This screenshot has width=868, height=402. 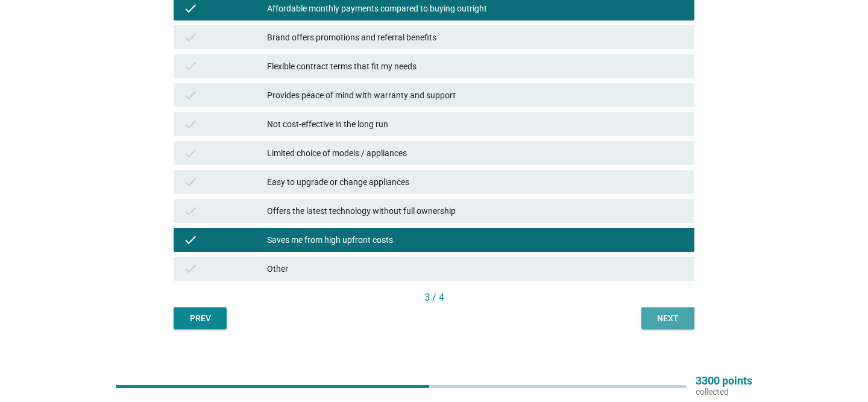 What do you see at coordinates (475, 211) in the screenshot?
I see `div: Offers the latest technology without full ownership` at bounding box center [475, 211].